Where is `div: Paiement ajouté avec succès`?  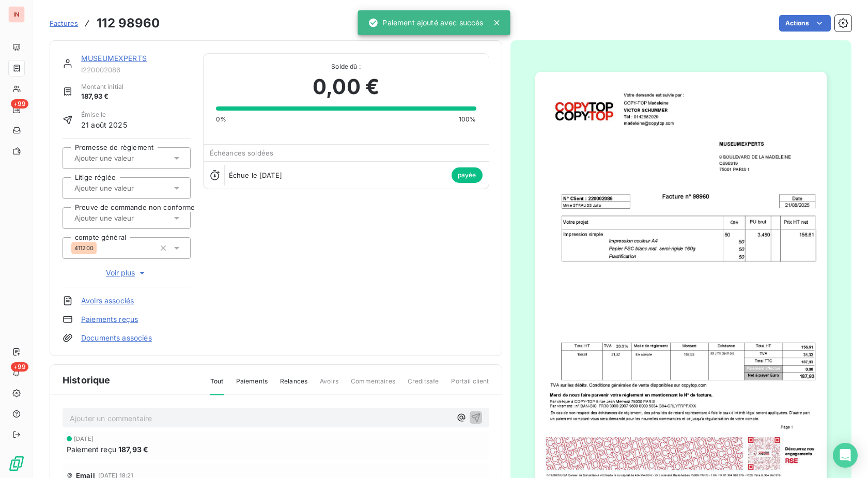
div: Paiement ajouté avec succès is located at coordinates (425, 23).